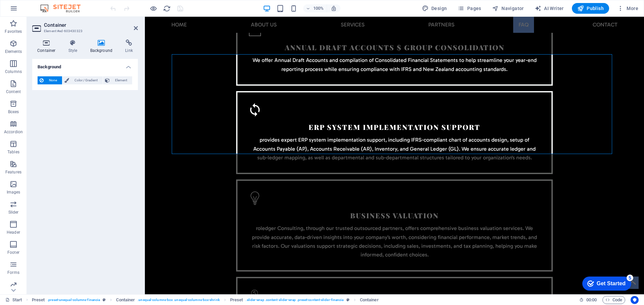 Image resolution: width=644 pixels, height=305 pixels. I want to click on p: Slider, so click(14, 212).